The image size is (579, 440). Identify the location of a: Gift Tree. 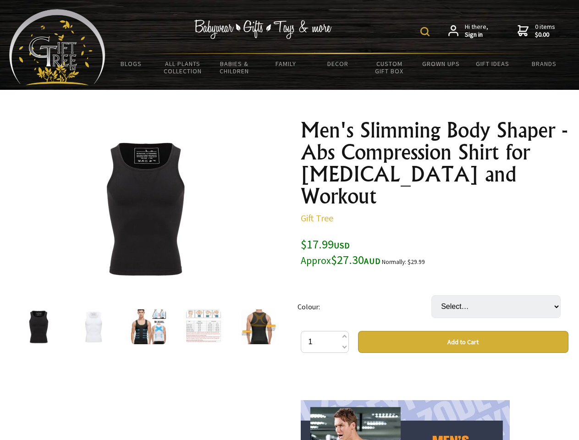
(317, 218).